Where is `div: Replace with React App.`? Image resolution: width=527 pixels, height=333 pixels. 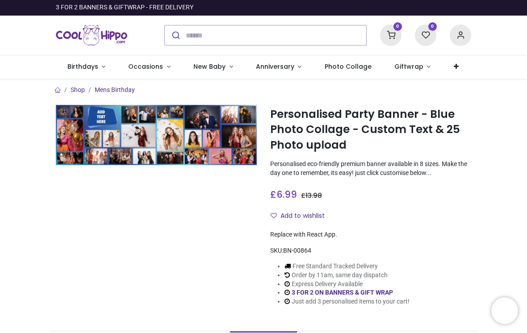
div: Replace with React App. is located at coordinates (370, 235).